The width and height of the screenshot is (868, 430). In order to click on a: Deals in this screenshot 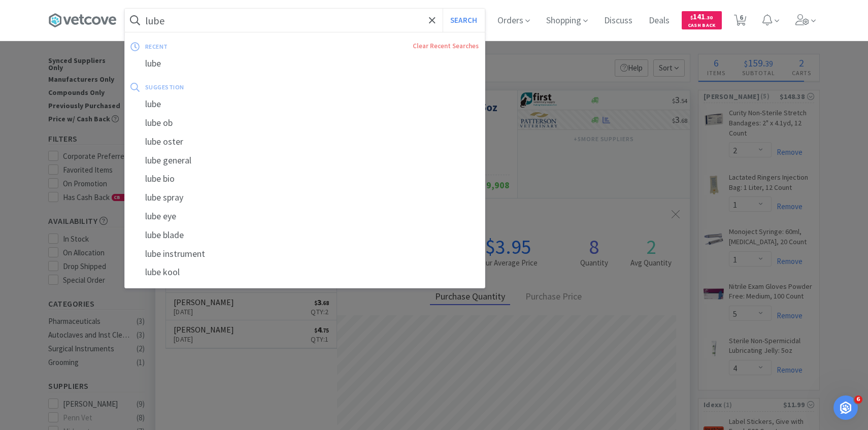, I will do `click(659, 21)`.